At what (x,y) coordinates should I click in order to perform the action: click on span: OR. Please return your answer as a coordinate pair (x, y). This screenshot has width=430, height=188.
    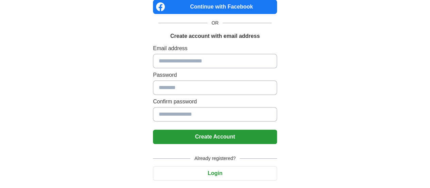
    Looking at the image, I should click on (215, 23).